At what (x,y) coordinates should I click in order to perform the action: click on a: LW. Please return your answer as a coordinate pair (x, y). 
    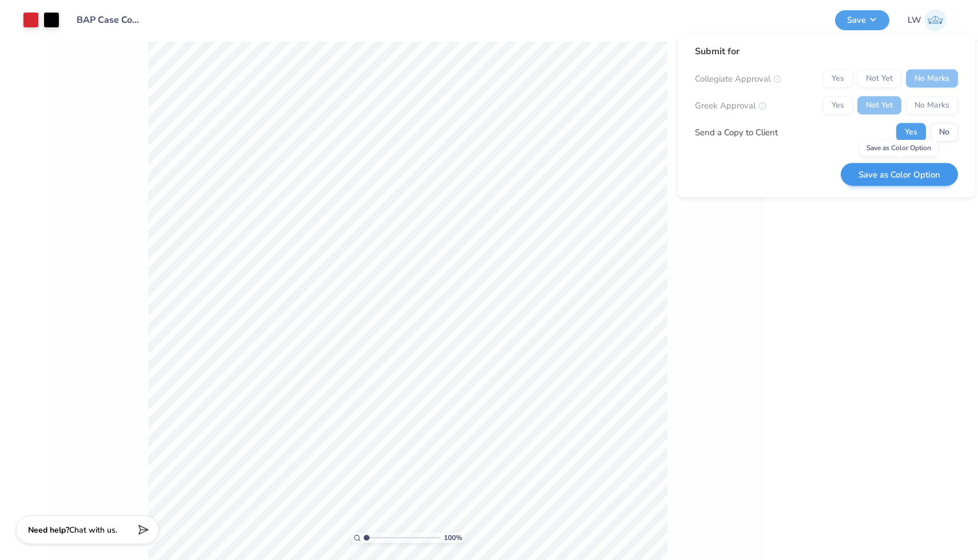
    Looking at the image, I should click on (927, 20).